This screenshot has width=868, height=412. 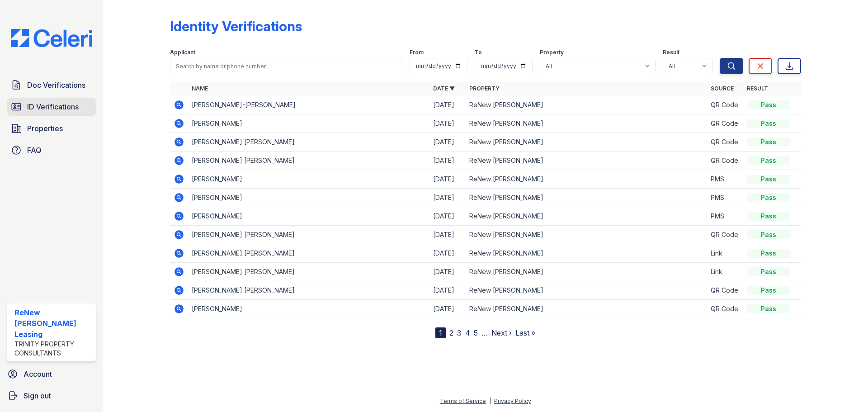 What do you see at coordinates (51, 150) in the screenshot?
I see `a: FAQ` at bounding box center [51, 150].